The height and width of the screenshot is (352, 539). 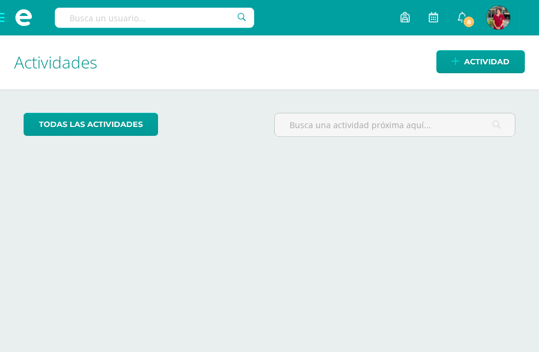 I want to click on input: Busca un usuario..., so click(x=155, y=18).